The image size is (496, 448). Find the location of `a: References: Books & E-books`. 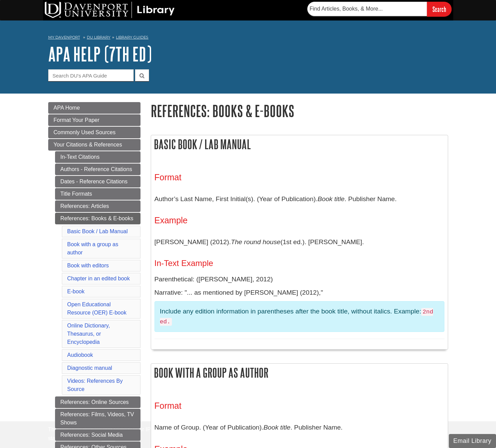

a: References: Books & E-books is located at coordinates (98, 219).